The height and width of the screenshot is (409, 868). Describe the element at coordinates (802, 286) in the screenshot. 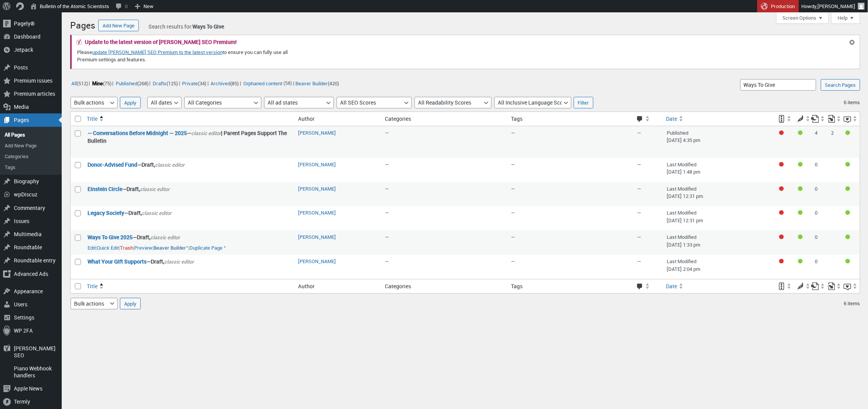

I see `a: Readability score` at that location.